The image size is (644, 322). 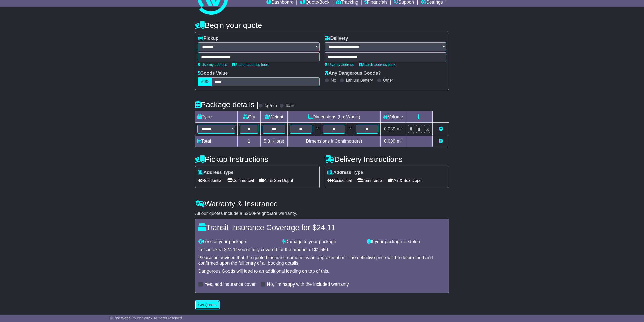 I want to click on div: All our quotes include a $ FreightSafe warranty., so click(x=322, y=214).